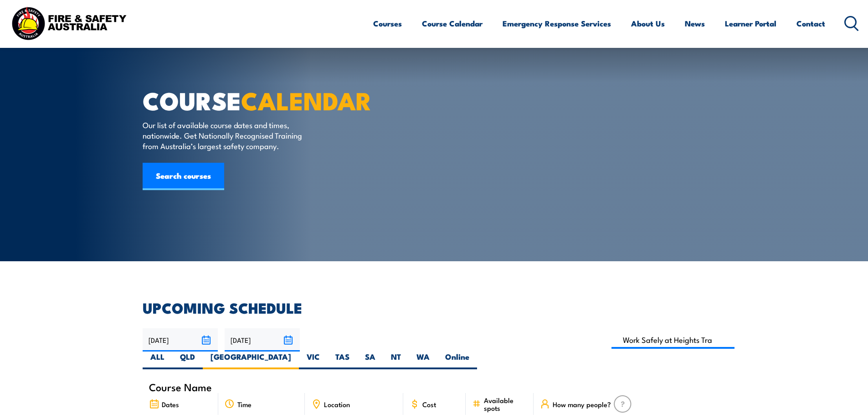 The height and width of the screenshot is (419, 868). I want to click on h2: UPCOMING SCHEDULE, so click(434, 307).